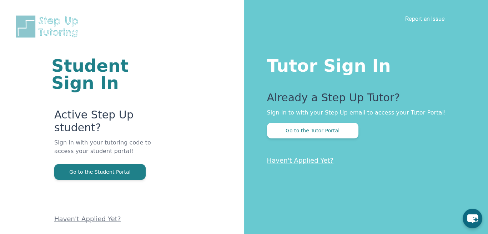 This screenshot has height=234, width=488. What do you see at coordinates (472, 218) in the screenshot?
I see `button: chat-button` at bounding box center [472, 218].